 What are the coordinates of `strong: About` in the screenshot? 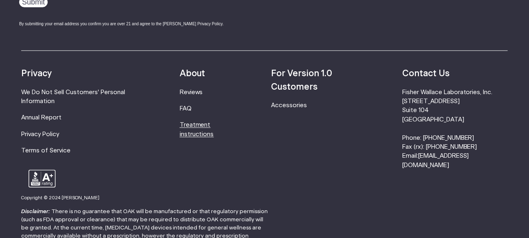 It's located at (192, 73).